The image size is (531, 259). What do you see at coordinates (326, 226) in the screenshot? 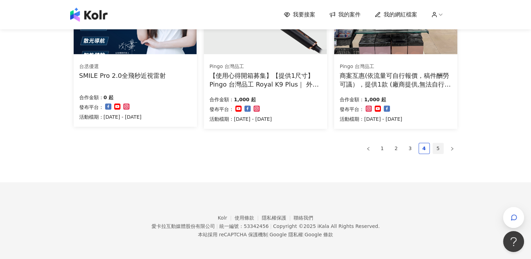
I see `div: Copyright © 2025 All Rights Reserved.` at bounding box center [326, 226].